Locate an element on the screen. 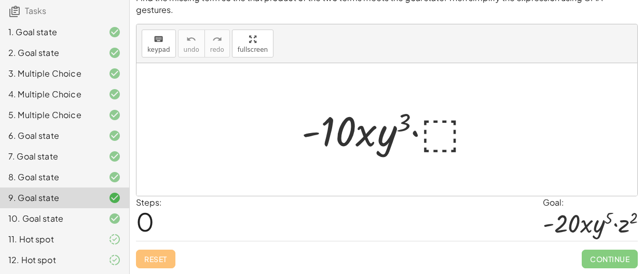  button: keyboardkeypad is located at coordinates (159, 44).